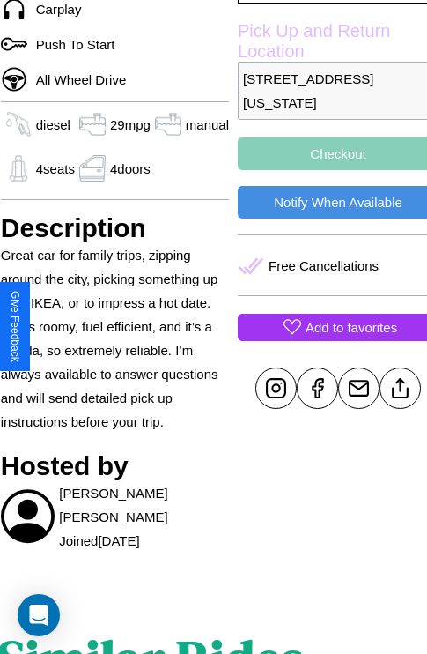 The image size is (427, 654). What do you see at coordinates (130, 124) in the screenshot?
I see `p: 29 mpg` at bounding box center [130, 124].